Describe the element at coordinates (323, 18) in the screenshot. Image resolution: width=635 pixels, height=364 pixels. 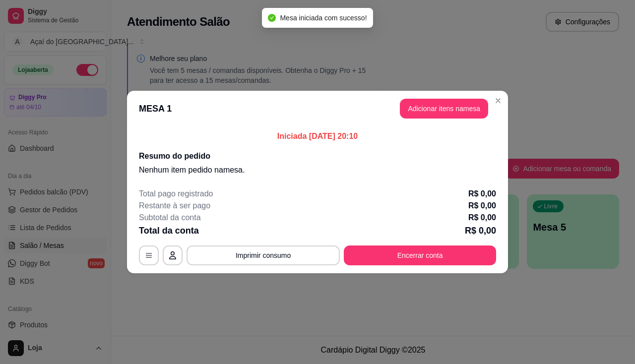
I see `span: Mesa iniciada com sucesso!` at that location.